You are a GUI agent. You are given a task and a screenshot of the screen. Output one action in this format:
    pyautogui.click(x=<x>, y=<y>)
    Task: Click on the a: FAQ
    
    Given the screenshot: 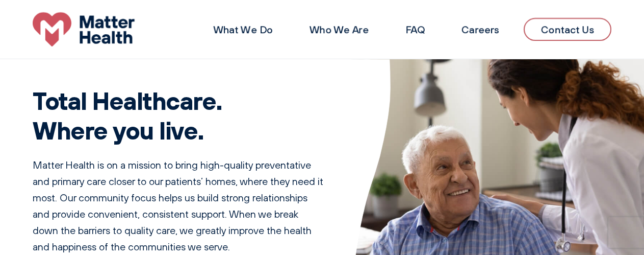 What is the action you would take?
    pyautogui.click(x=415, y=29)
    